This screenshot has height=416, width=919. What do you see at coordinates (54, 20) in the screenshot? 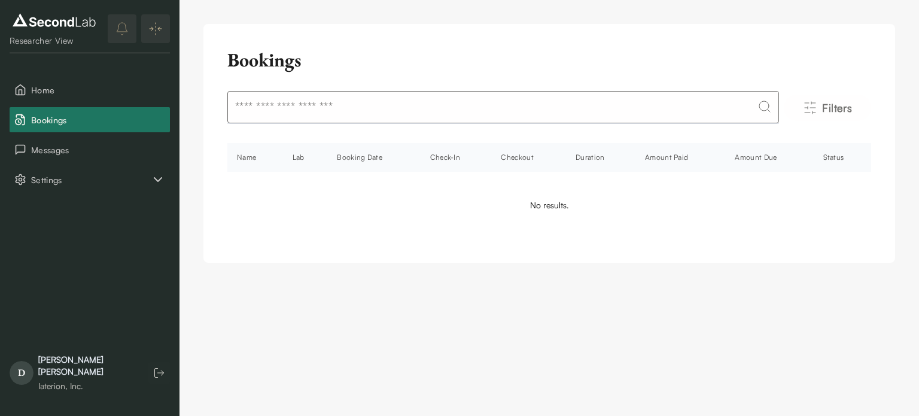
I see `img: logo` at bounding box center [54, 20].